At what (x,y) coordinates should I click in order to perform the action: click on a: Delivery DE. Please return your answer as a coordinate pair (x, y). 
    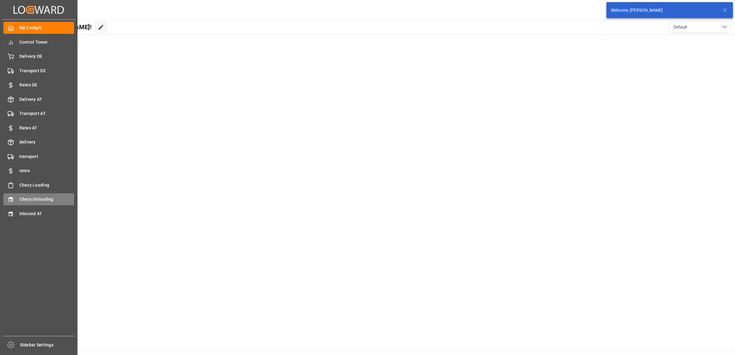
    Looking at the image, I should click on (39, 56).